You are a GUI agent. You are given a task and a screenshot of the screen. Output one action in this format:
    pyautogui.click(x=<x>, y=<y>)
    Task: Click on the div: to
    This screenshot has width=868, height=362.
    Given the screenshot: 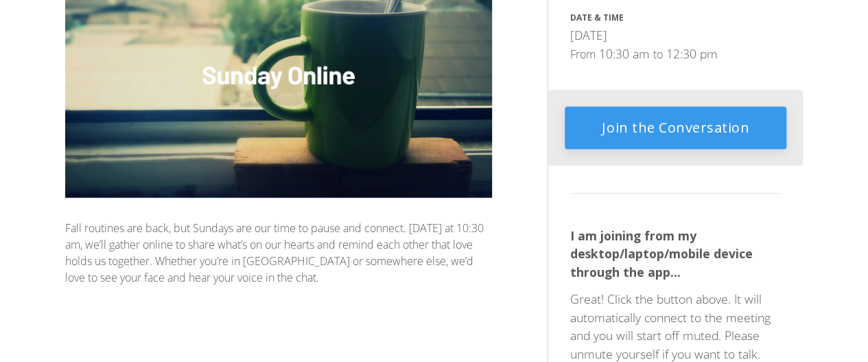 What is the action you would take?
    pyautogui.click(x=659, y=54)
    